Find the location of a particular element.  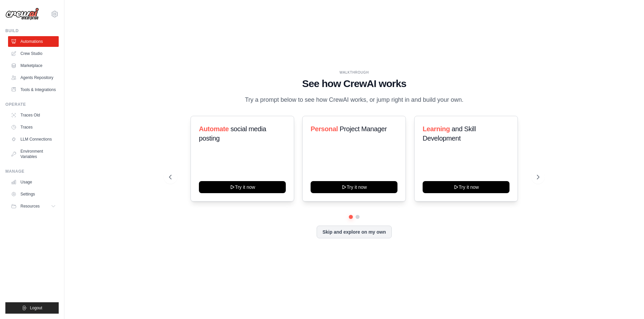

div: Operate is located at coordinates (32, 105).